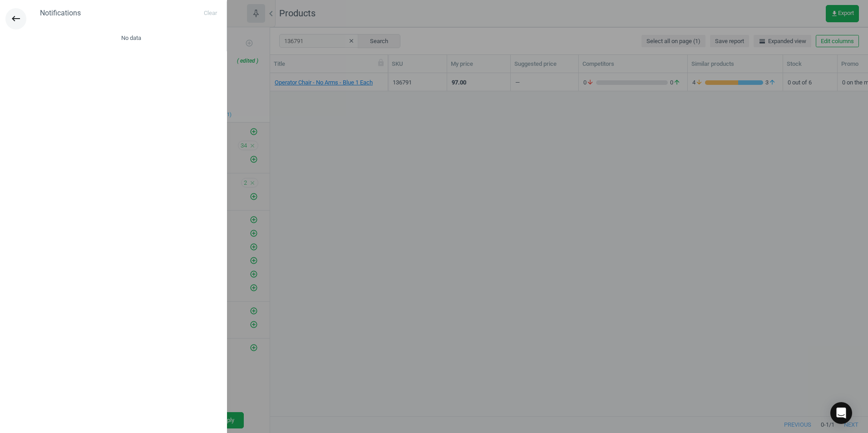 The width and height of the screenshot is (868, 433). I want to click on i: keyboard_backspace, so click(16, 18).